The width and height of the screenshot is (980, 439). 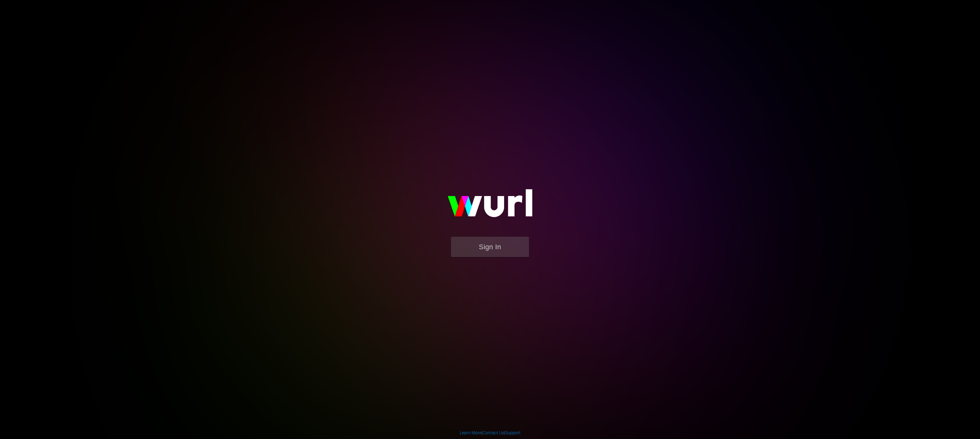 I want to click on a: Learn More, so click(x=471, y=433).